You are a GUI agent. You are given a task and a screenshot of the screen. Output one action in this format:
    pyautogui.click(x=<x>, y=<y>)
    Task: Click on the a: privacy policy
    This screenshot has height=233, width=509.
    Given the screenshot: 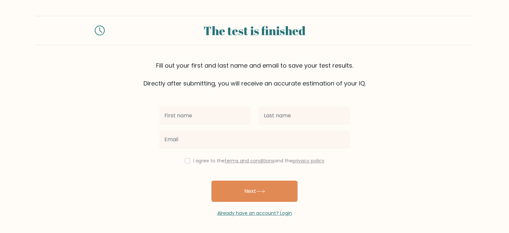 What is the action you would take?
    pyautogui.click(x=309, y=161)
    